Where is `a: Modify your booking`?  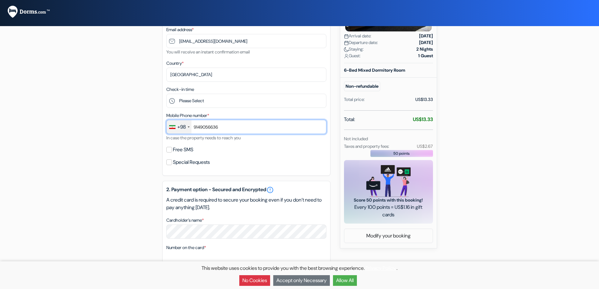 a: Modify your booking is located at coordinates (389, 236).